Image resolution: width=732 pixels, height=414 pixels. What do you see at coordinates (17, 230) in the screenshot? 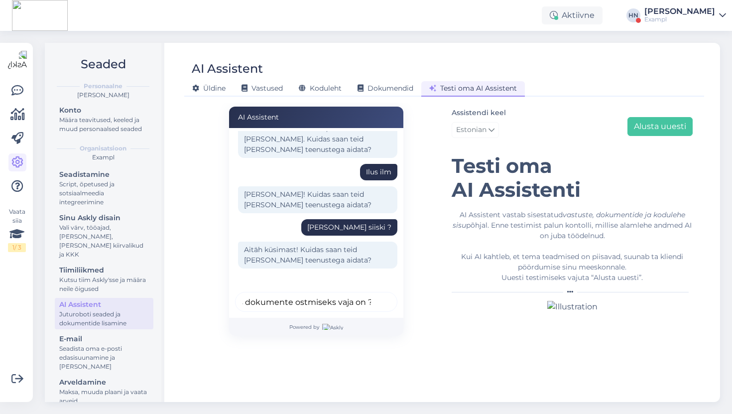
I see `div: Vaata siia` at bounding box center [17, 230].